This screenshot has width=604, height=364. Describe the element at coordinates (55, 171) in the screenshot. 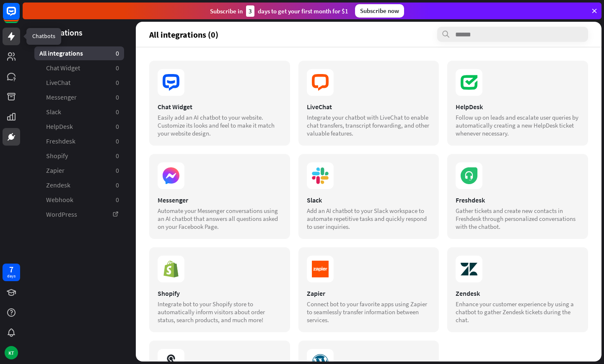

I see `span: Zapier` at that location.